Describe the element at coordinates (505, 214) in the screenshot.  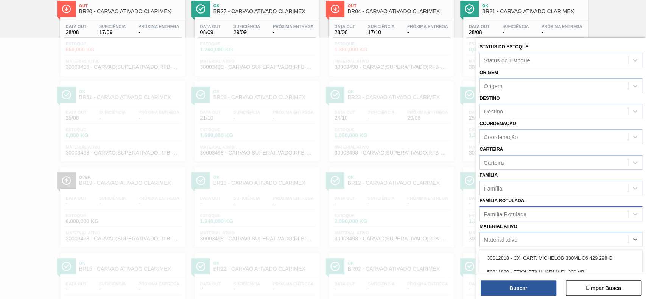
I see `div: Família Rotulada` at that location.